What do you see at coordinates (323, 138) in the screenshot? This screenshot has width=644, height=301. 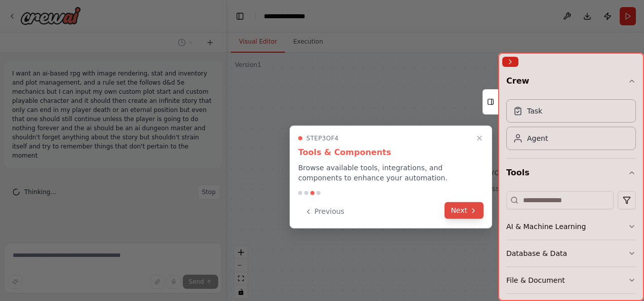 I see `span: Step 3 of 4` at bounding box center [323, 138].